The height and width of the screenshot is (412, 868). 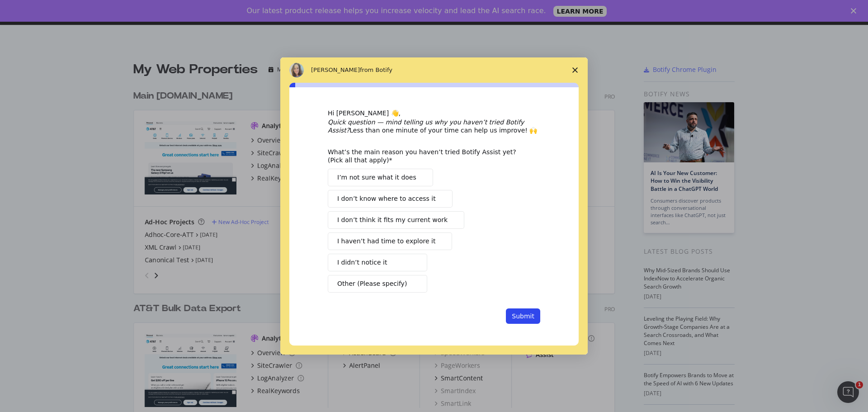 What do you see at coordinates (396, 220) in the screenshot?
I see `button: I don’t think it fits my current work` at bounding box center [396, 220].